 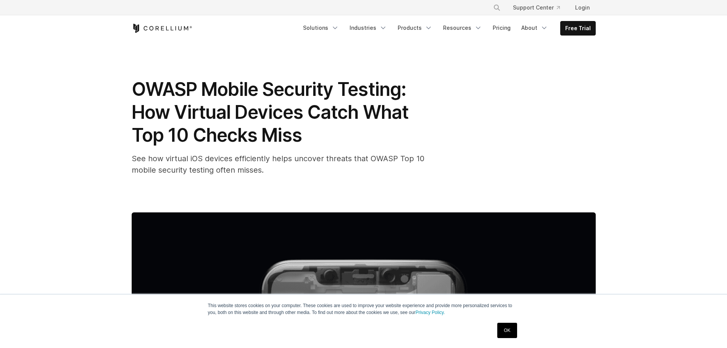 What do you see at coordinates (507, 330) in the screenshot?
I see `a: OK` at bounding box center [507, 330].